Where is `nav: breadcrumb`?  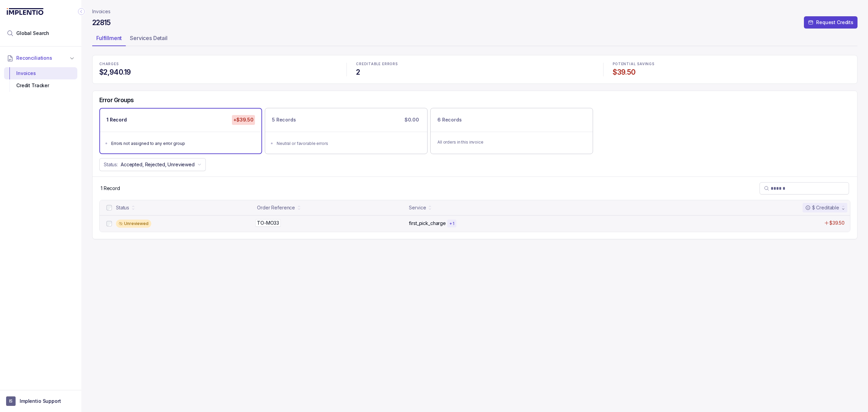 nav: breadcrumb is located at coordinates (101, 12).